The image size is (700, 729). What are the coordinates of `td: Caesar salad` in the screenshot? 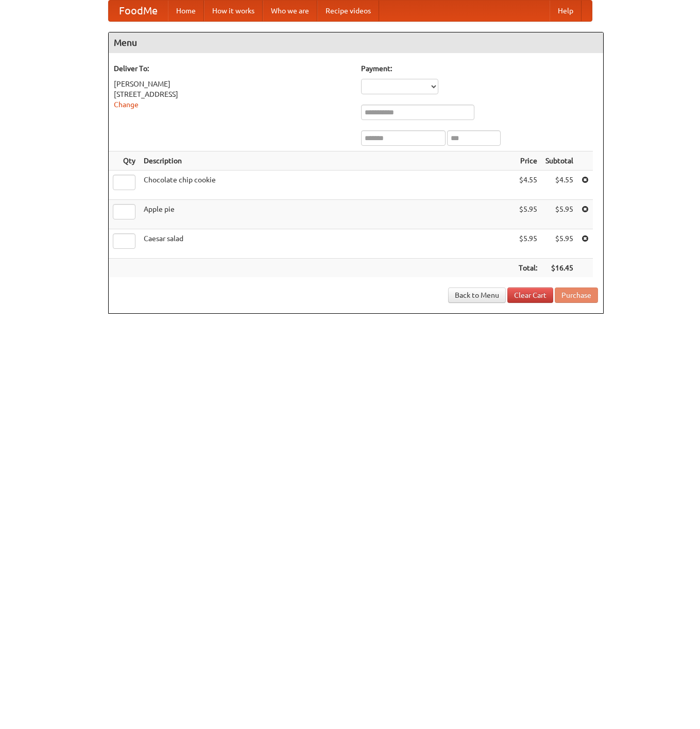 It's located at (327, 244).